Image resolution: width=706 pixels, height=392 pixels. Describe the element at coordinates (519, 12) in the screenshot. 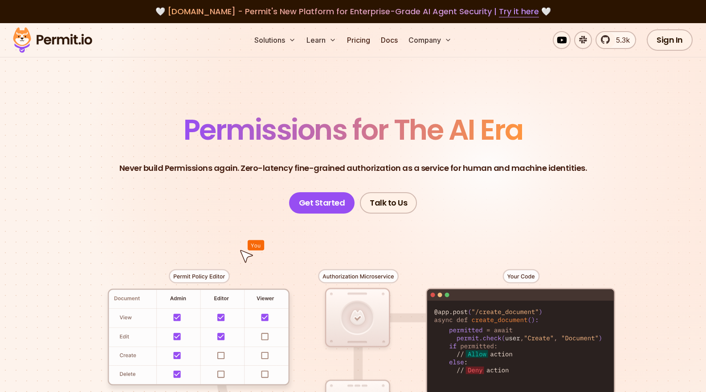

I see `a: Try it here` at that location.